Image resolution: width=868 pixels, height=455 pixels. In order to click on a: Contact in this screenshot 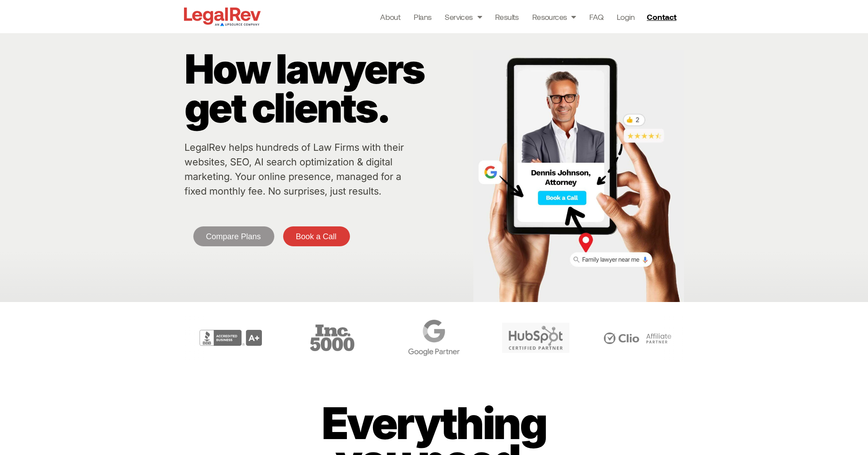, I will do `click(663, 17)`.